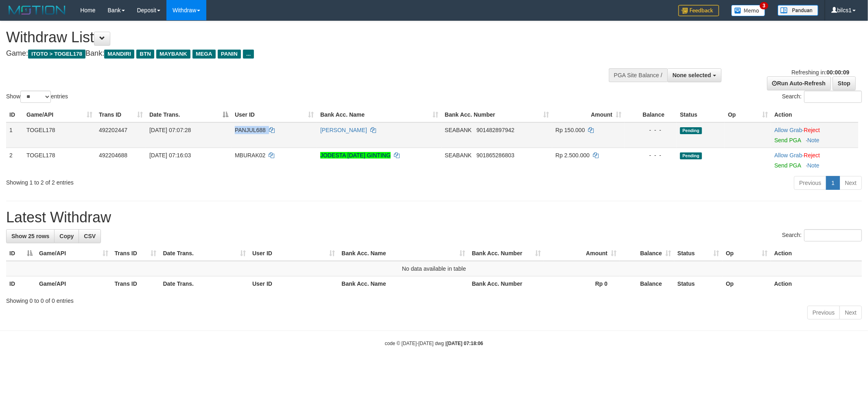  Describe the element at coordinates (66, 237) in the screenshot. I see `span: Copy` at that location.